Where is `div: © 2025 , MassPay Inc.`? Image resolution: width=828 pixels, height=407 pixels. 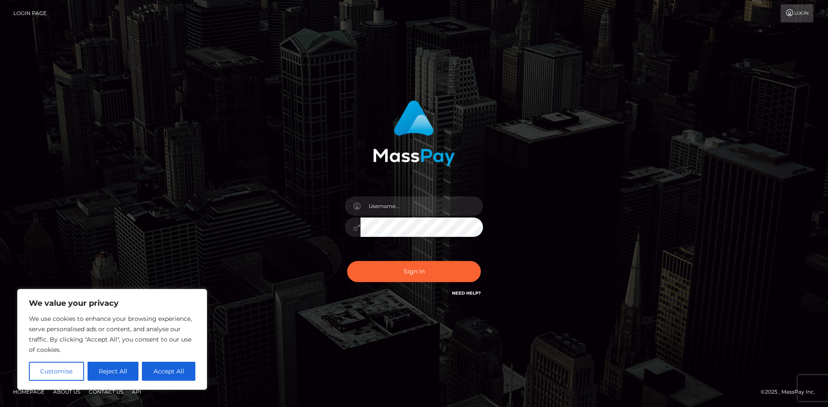
div: © 2025 , MassPay Inc. is located at coordinates (790, 392).